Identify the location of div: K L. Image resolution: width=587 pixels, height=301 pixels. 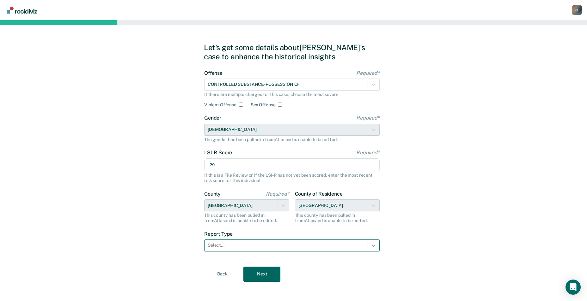
(577, 10).